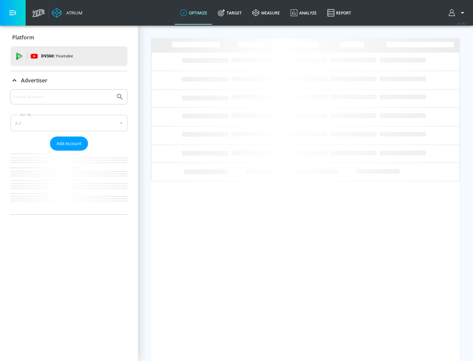 The image size is (473, 361). Describe the element at coordinates (69, 143) in the screenshot. I see `span: Add Account` at that location.